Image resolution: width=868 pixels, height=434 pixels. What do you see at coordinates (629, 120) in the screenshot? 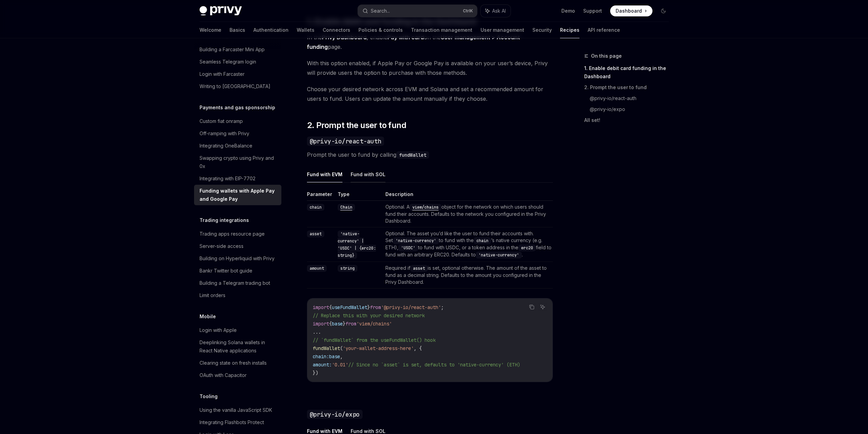
I see `a: All set!` at bounding box center [629, 120].